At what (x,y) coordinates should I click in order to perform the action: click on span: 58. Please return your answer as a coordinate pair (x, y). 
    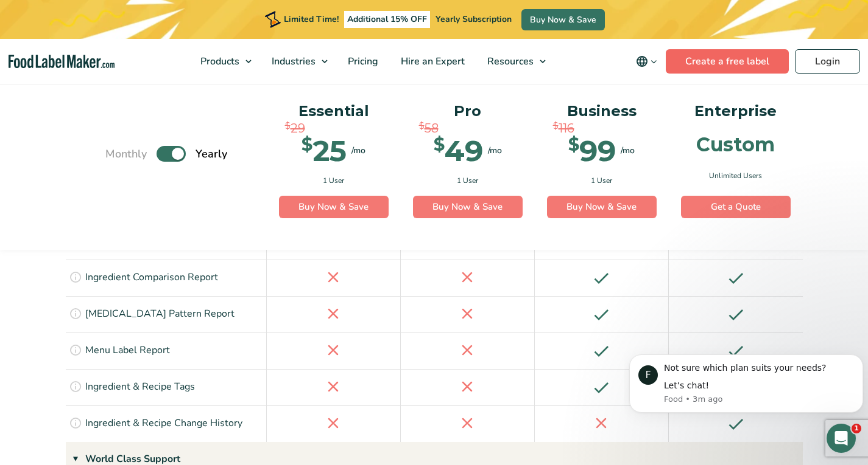
    Looking at the image, I should click on (431, 128).